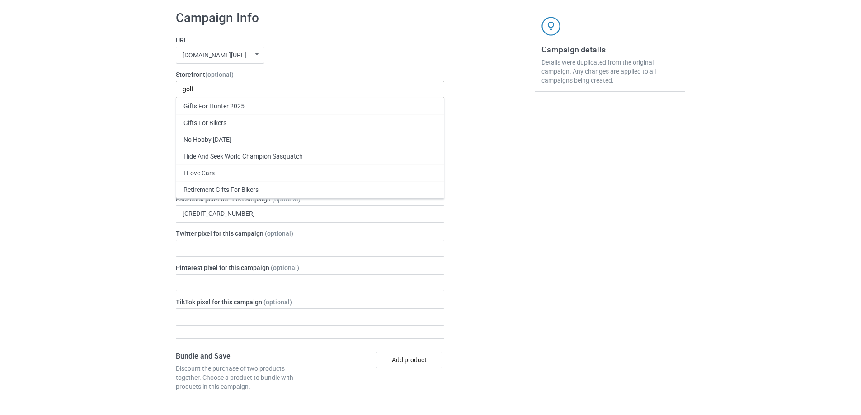 This screenshot has width=861, height=415. What do you see at coordinates (310, 234) in the screenshot?
I see `label: Twitter pixel for this campaign` at bounding box center [310, 234].